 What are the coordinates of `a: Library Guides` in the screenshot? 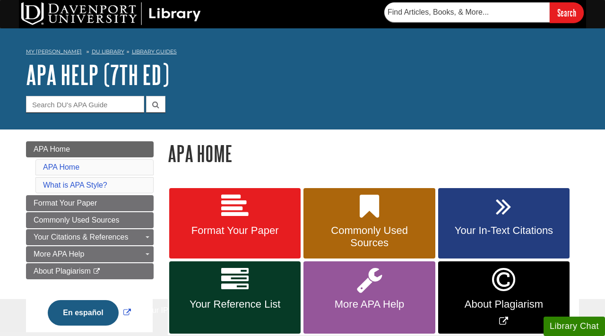 It's located at (154, 52).